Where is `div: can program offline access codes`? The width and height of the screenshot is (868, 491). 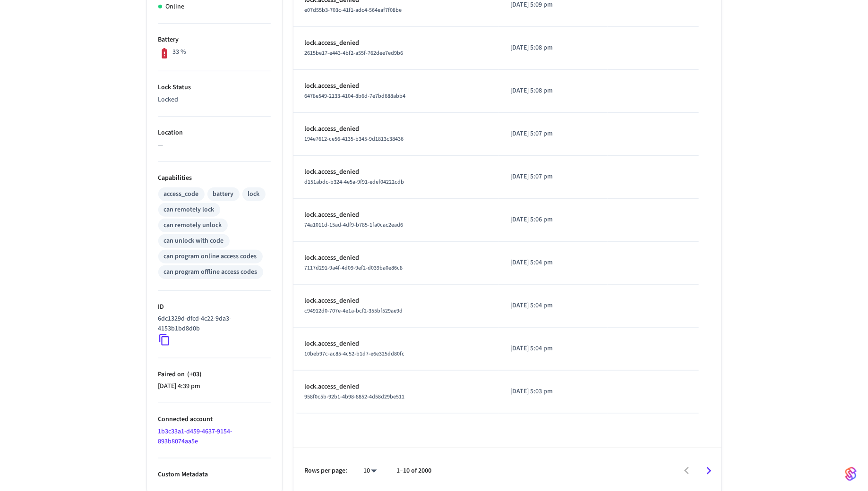
div: can program offline access codes is located at coordinates (211, 272).